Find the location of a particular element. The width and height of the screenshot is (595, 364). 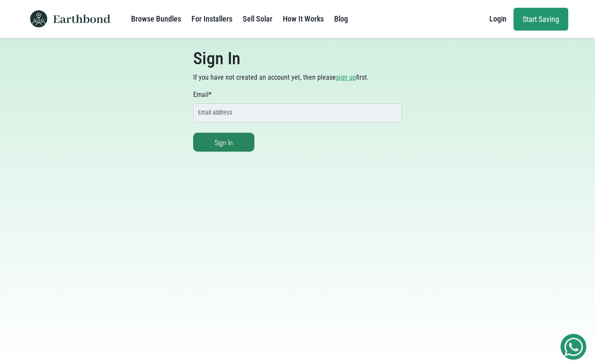

img: Get Started On Earthbond Via Whatsapp is located at coordinates (574, 347).